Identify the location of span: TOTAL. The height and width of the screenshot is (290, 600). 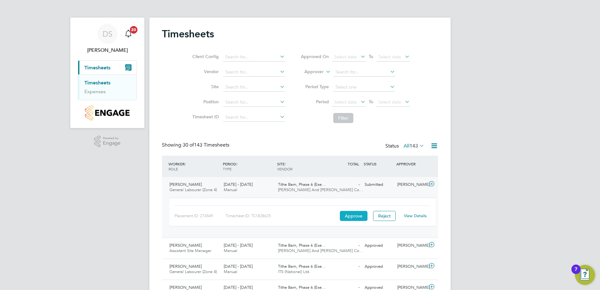
(353, 164).